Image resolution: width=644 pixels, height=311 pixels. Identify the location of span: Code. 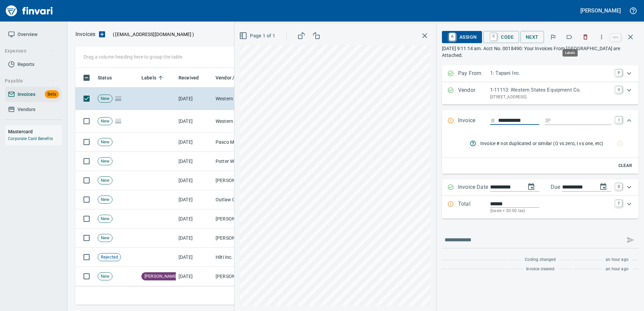
(501, 37).